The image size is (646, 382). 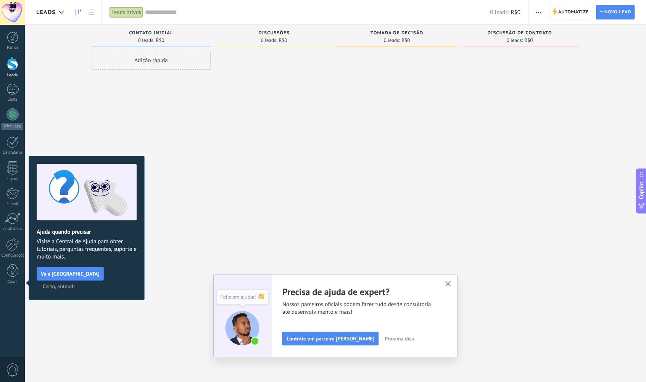 What do you see at coordinates (13, 204) in the screenshot?
I see `div: E-mail` at bounding box center [13, 204].